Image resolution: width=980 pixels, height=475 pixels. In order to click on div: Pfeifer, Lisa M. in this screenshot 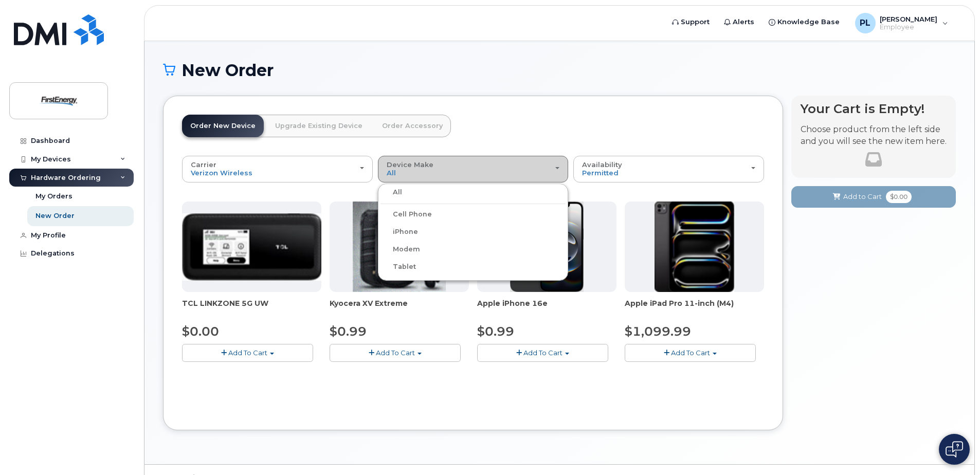, I will do `click(901, 24)`.